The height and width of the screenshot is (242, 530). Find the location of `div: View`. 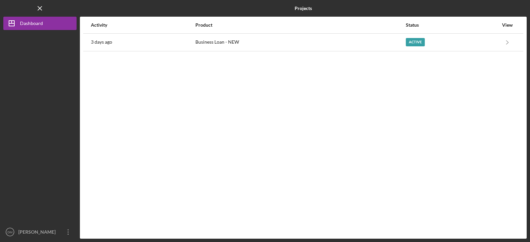

div: View is located at coordinates (507, 25).